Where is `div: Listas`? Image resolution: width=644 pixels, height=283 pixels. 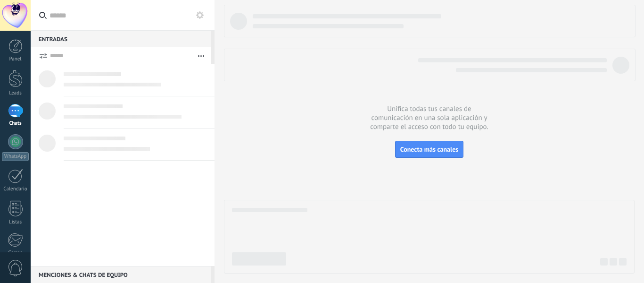 div: Listas is located at coordinates (15, 222).